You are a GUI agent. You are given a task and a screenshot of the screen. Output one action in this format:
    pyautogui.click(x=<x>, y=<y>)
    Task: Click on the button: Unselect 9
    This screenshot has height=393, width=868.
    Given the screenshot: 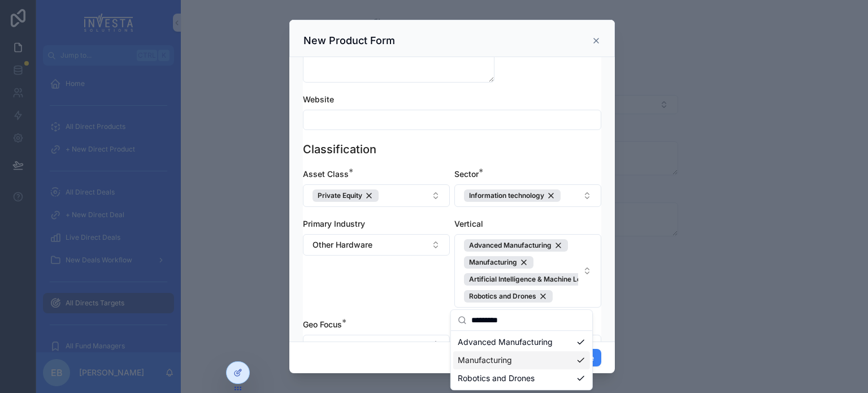 What is the action you would take?
    pyautogui.click(x=499, y=262)
    